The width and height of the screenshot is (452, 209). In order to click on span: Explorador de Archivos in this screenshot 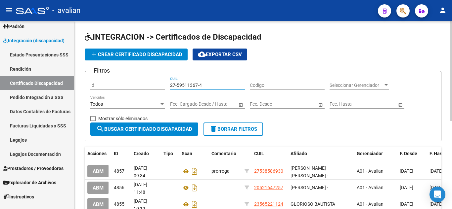, I will do `click(30, 183)`.